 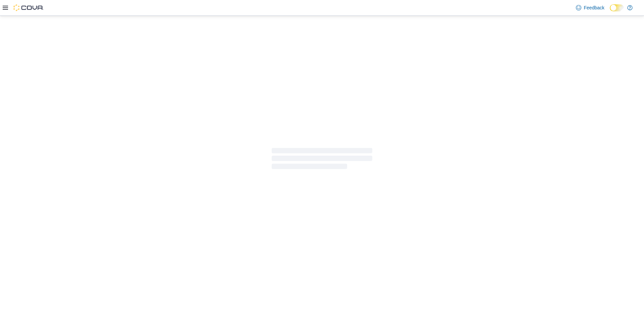 What do you see at coordinates (617, 8) in the screenshot?
I see `input: Dark Mode` at bounding box center [617, 8].